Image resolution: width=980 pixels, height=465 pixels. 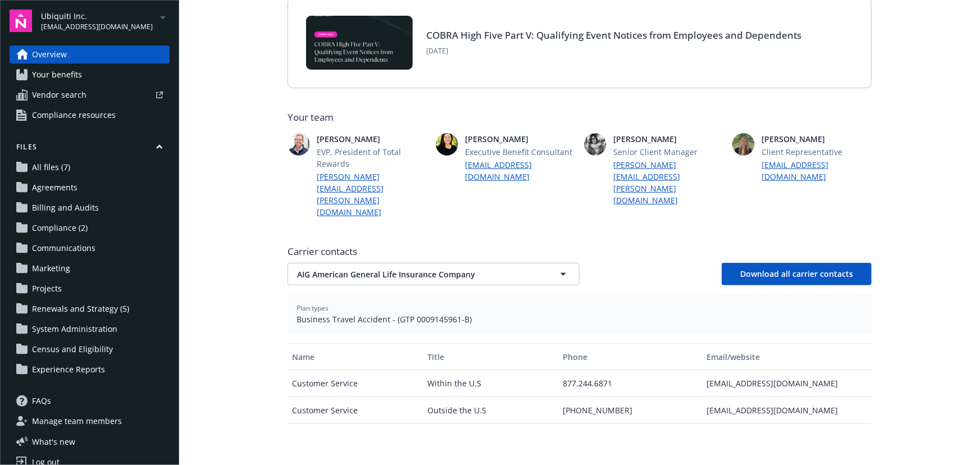 What do you see at coordinates (54, 441) in the screenshot?
I see `span: What ' s new` at bounding box center [54, 441].